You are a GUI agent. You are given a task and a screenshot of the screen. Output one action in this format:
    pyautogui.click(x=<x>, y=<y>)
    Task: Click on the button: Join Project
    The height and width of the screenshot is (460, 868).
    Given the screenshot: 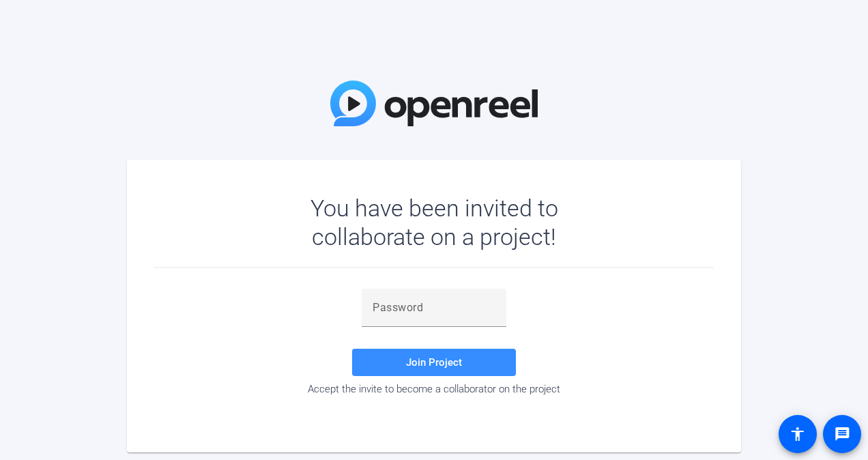 What is the action you would take?
    pyautogui.click(x=434, y=363)
    